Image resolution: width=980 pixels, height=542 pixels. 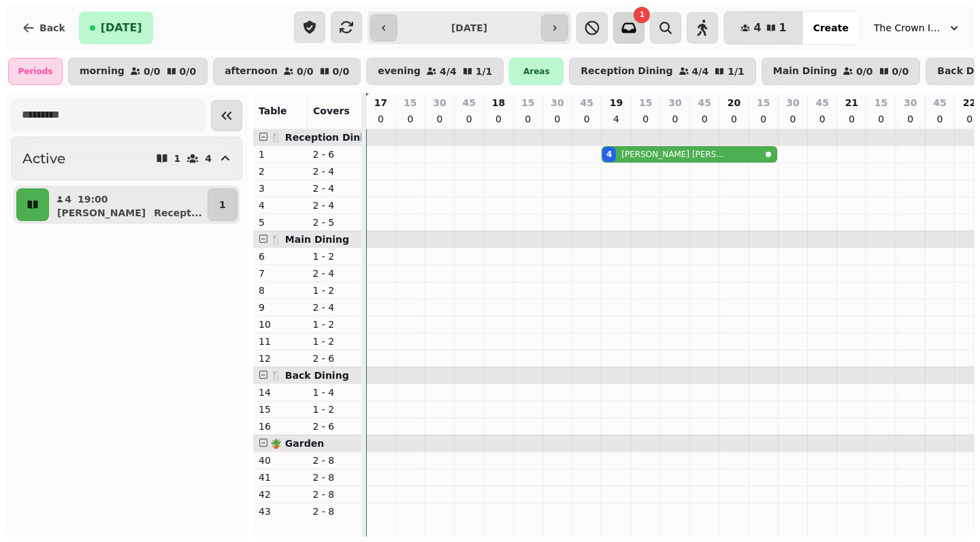 What do you see at coordinates (102, 71) in the screenshot?
I see `p: morning` at bounding box center [102, 71].